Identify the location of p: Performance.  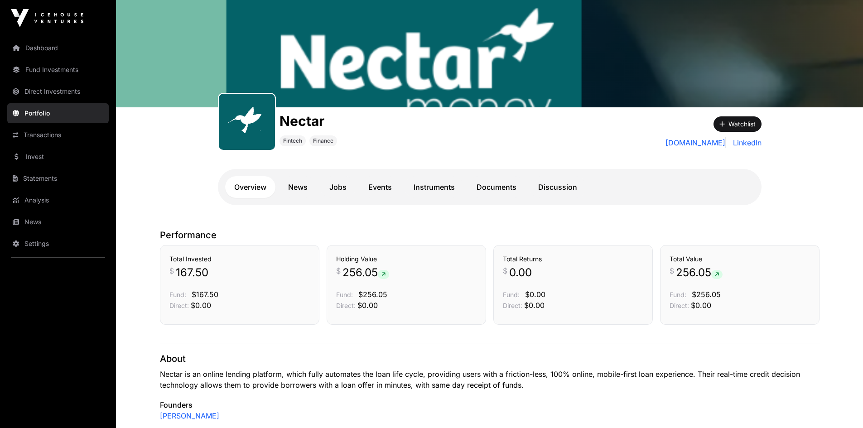
(490, 235).